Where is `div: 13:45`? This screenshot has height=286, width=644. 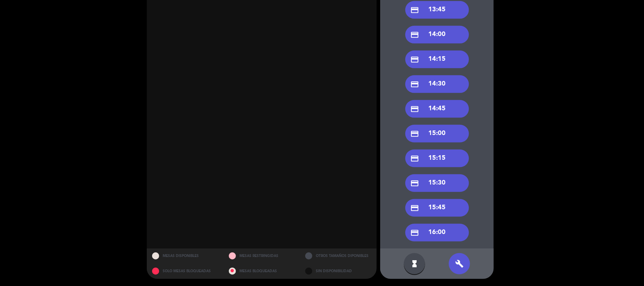
div: 13:45 is located at coordinates (437, 10).